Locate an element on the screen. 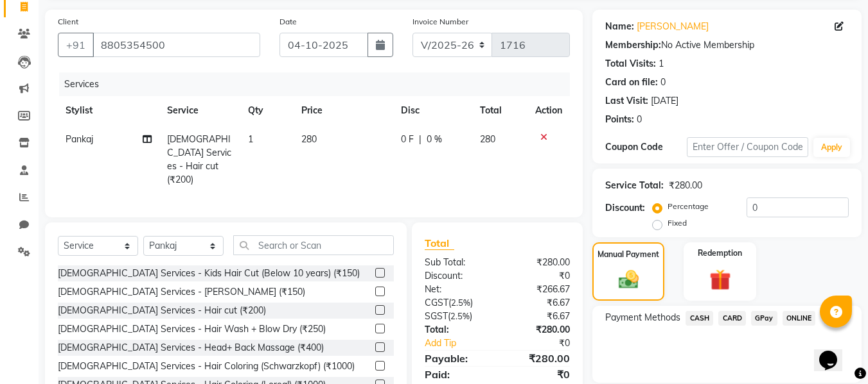 This screenshot has height=384, width=868. span: Pankaj is located at coordinates (79, 139).